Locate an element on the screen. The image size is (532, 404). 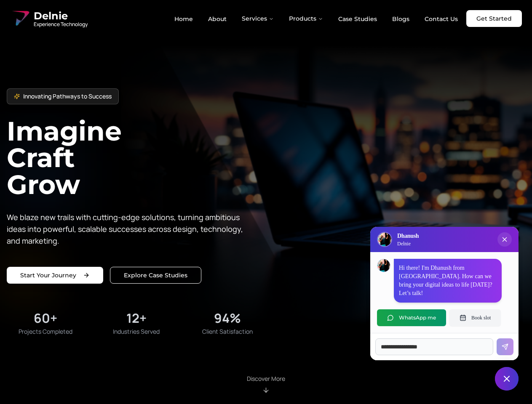
button: Services is located at coordinates (258, 19).